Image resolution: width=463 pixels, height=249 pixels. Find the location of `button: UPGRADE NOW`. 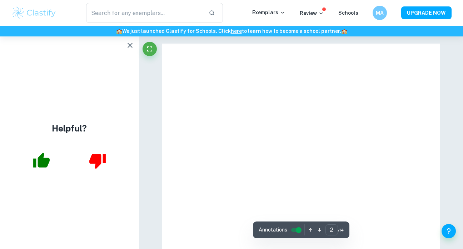

button: UPGRADE NOW is located at coordinates (426, 13).